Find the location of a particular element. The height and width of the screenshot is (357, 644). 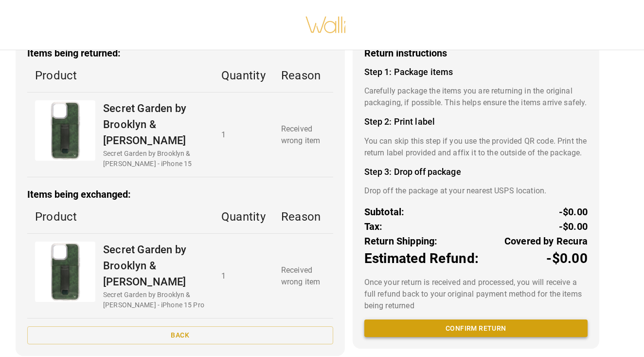

h3: Return instructions is located at coordinates (476, 53).